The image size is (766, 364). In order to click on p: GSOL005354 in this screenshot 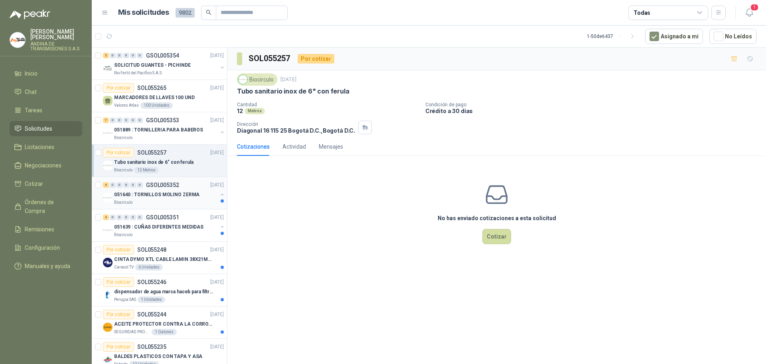, I will do `click(162, 55)`.